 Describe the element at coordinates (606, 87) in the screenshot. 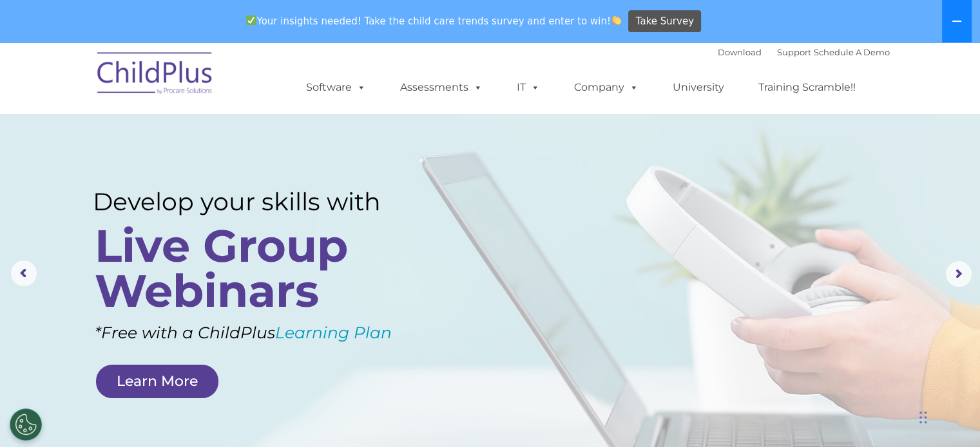

I see `a: Company` at that location.